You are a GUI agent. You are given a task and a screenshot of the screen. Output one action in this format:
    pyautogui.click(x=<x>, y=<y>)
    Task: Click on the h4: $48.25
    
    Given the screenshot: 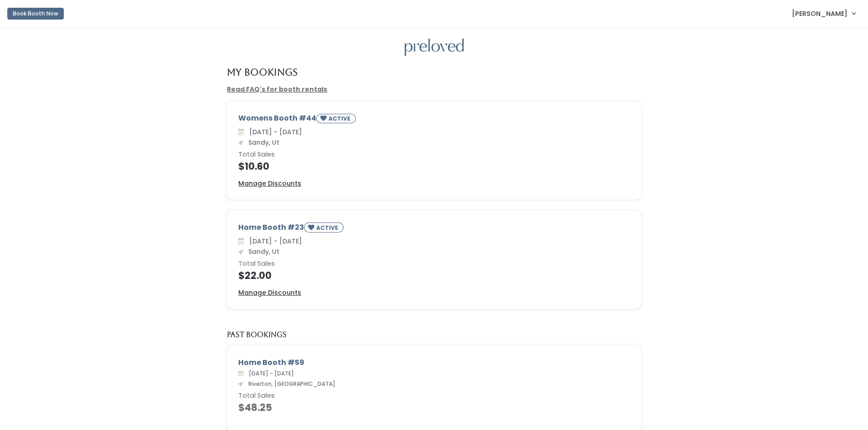 What is the action you would take?
    pyautogui.click(x=433, y=408)
    